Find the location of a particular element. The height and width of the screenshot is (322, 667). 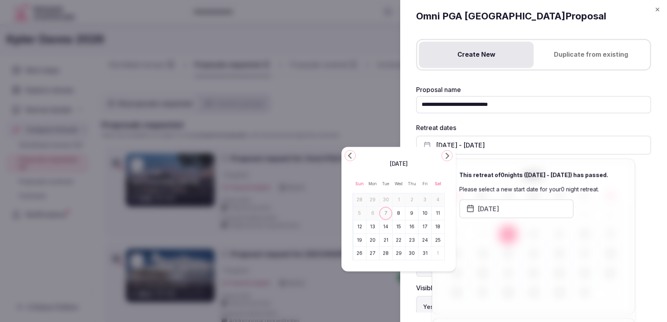

label: Proposal name is located at coordinates (534, 90).